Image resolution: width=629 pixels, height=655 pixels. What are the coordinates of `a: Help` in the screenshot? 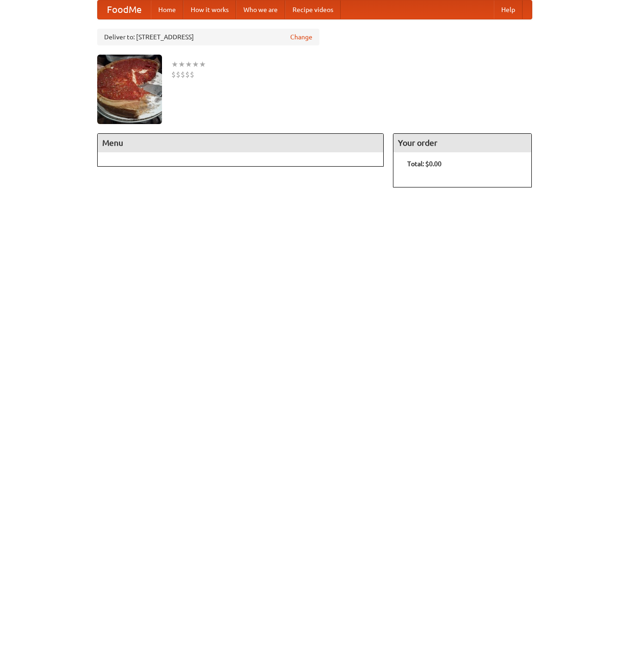 It's located at (508, 10).